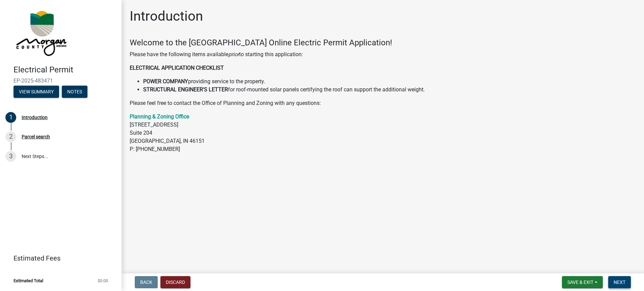  What do you see at coordinates (11, 117) in the screenshot?
I see `div: 1` at bounding box center [11, 117].